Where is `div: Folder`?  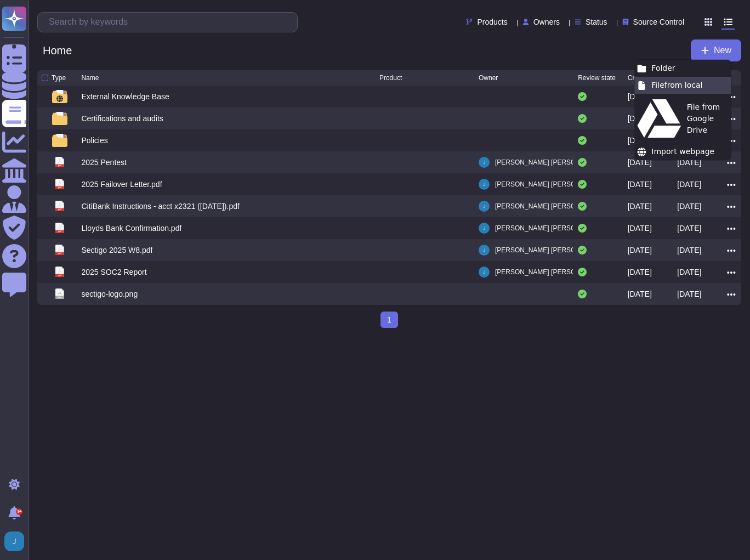 div: Folder is located at coordinates (683, 68).